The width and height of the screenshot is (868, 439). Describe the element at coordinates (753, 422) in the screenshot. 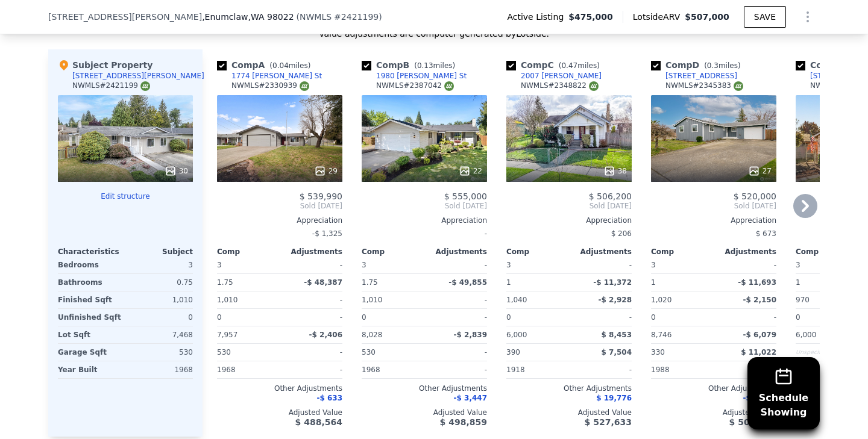

I see `span: $ 501,898` at that location.